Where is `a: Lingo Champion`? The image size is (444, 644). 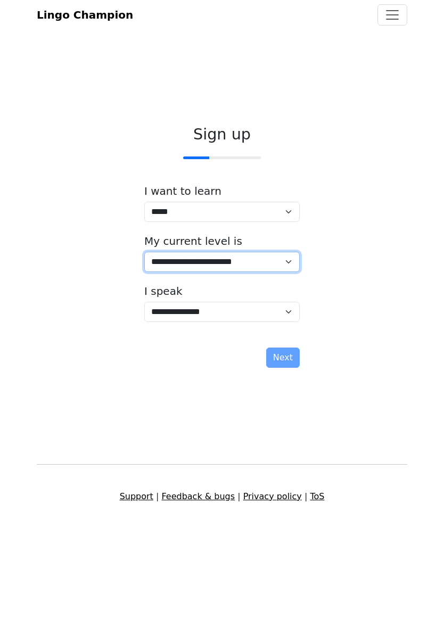
a: Lingo Champion is located at coordinates (85, 15).